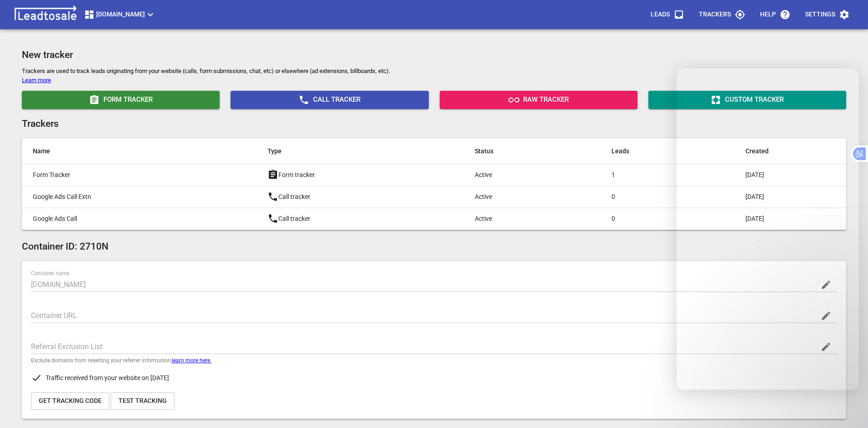 The width and height of the screenshot is (868, 428). I want to click on p: Exclude domains from resetting your referrer information,, so click(434, 360).